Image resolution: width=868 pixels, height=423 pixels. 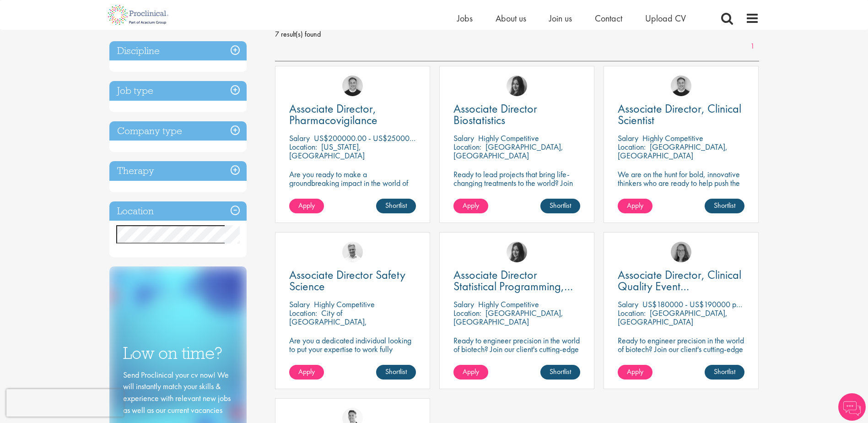 I want to click on h3: Job type, so click(x=178, y=91).